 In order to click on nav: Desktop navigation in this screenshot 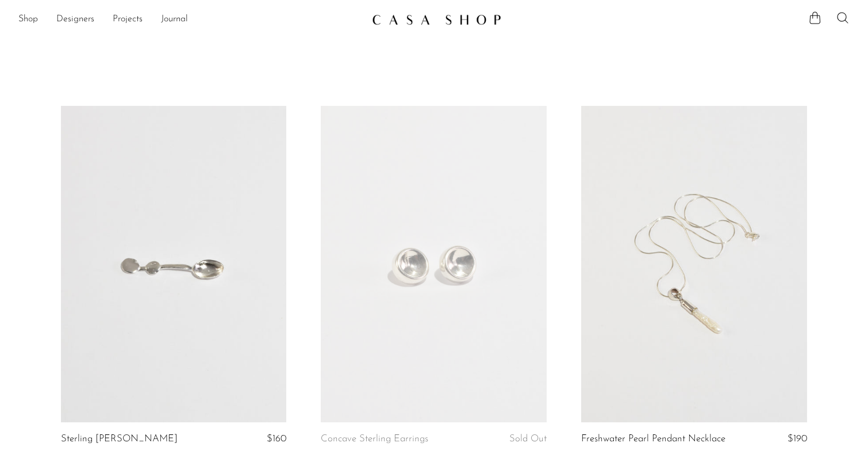, I will do `click(190, 20)`.